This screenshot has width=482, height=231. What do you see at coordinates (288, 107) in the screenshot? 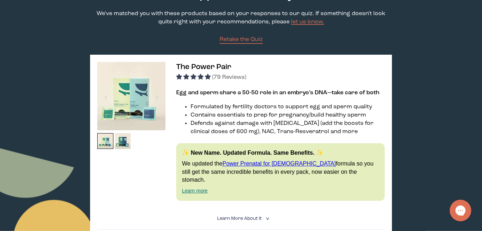
I see `li: Formulated by fertility doctors to support egg and sperm quality` at bounding box center [288, 107].